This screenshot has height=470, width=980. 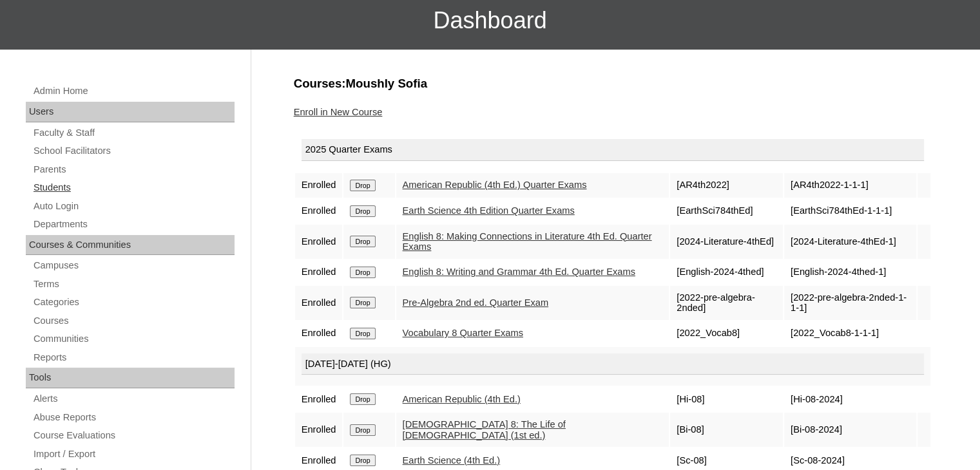 What do you see at coordinates (849, 429) in the screenshot?
I see `td: [Bi-08-2024]` at bounding box center [849, 429].